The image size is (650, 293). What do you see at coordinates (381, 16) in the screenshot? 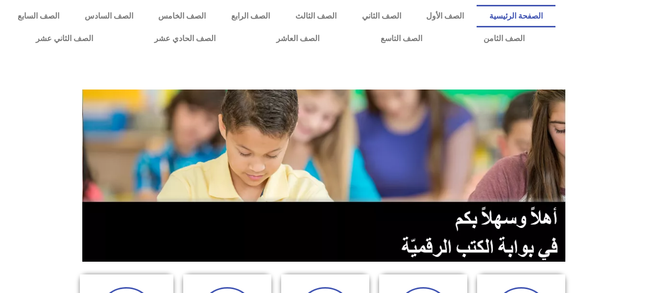
I see `a: الصف الثاني` at bounding box center [381, 16].